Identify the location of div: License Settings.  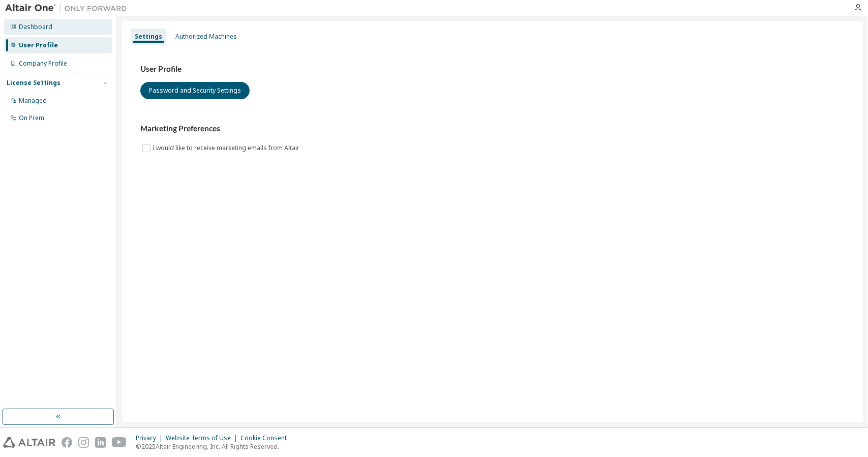
(34, 83).